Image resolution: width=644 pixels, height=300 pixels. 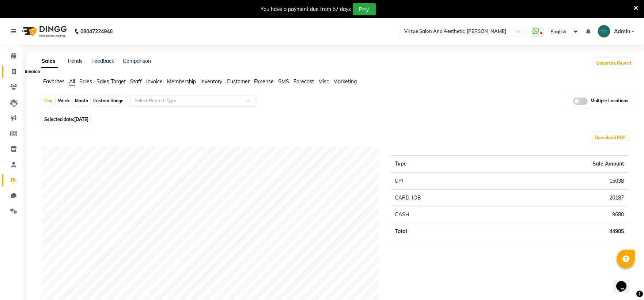 I want to click on td: CARD: IOB, so click(x=445, y=197).